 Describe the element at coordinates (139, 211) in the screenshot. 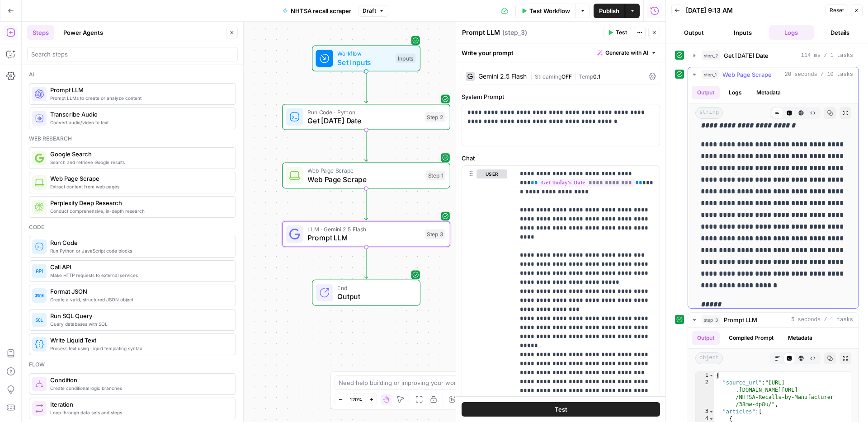

I see `span: Conduct comprehensive, in-depth research` at that location.